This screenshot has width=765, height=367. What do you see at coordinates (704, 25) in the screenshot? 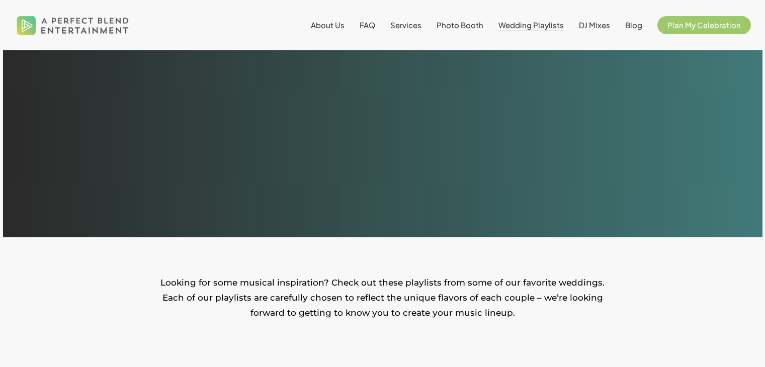
I see `span: Plan My Celebration` at bounding box center [704, 25].